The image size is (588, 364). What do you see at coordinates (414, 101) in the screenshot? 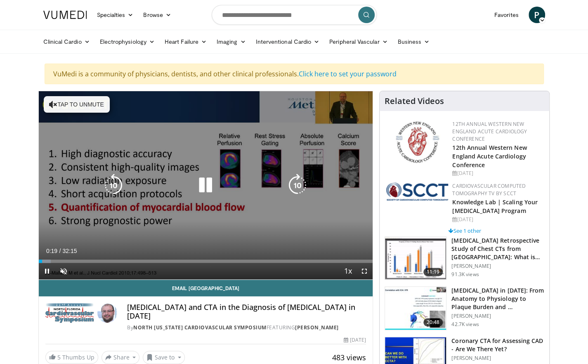
I see `h4: Related Videos` at bounding box center [414, 101].